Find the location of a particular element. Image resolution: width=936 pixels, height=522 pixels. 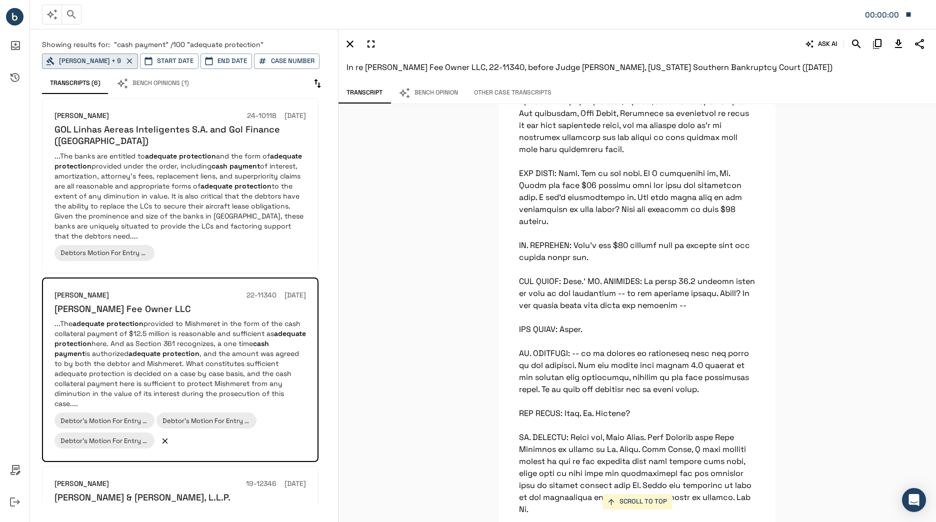

button: Start Date is located at coordinates (169, 61).